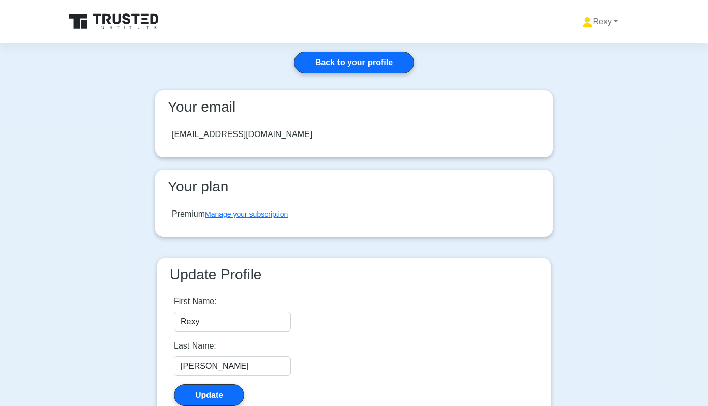 Image resolution: width=708 pixels, height=406 pixels. I want to click on button: Update, so click(209, 396).